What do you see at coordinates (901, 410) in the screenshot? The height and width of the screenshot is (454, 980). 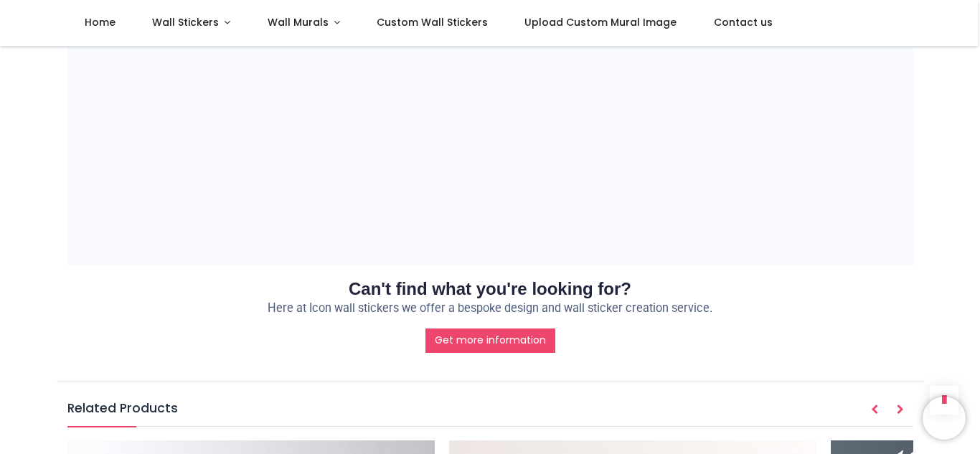 I see `button: Next` at bounding box center [901, 410].